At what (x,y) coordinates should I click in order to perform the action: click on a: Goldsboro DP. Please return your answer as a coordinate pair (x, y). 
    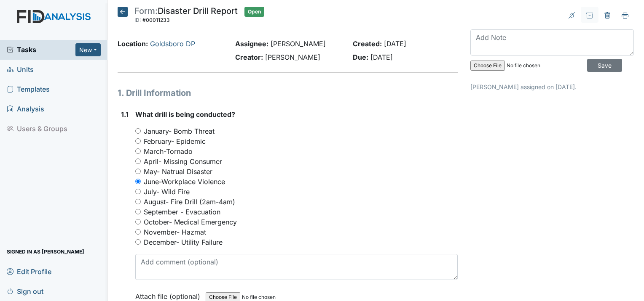
    Looking at the image, I should click on (172, 43).